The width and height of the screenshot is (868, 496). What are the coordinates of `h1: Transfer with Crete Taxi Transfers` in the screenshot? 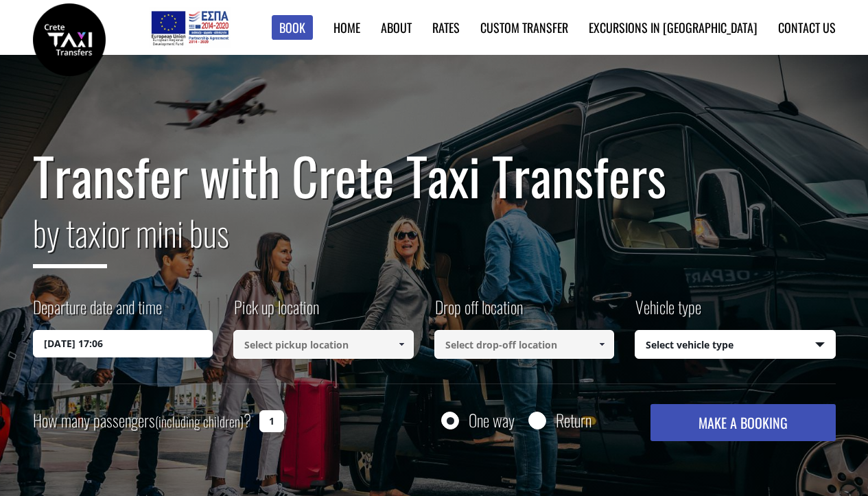 It's located at (434, 176).